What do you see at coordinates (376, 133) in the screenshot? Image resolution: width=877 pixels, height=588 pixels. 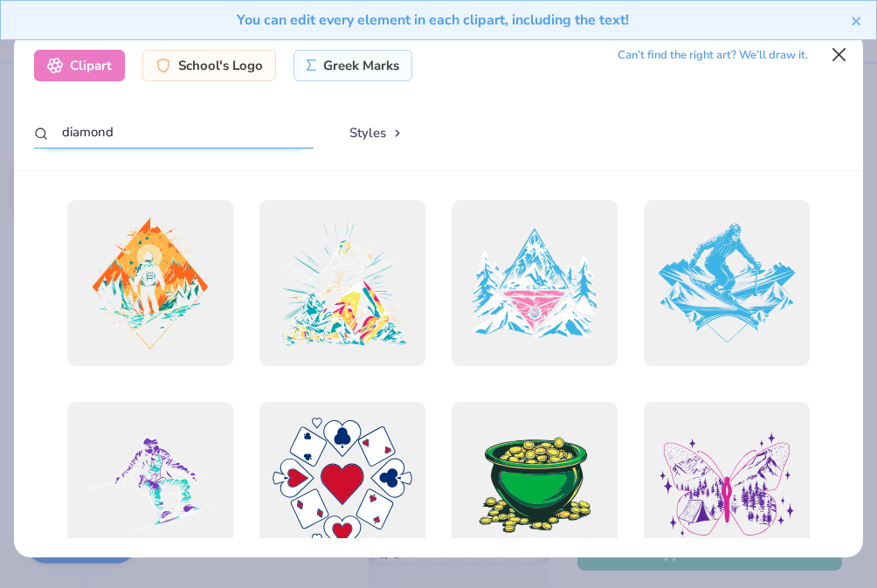 I see `button: Styles` at bounding box center [376, 133].